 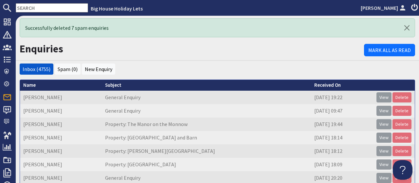 What do you see at coordinates (52, 8) in the screenshot?
I see `input: SEARCH` at bounding box center [52, 8].